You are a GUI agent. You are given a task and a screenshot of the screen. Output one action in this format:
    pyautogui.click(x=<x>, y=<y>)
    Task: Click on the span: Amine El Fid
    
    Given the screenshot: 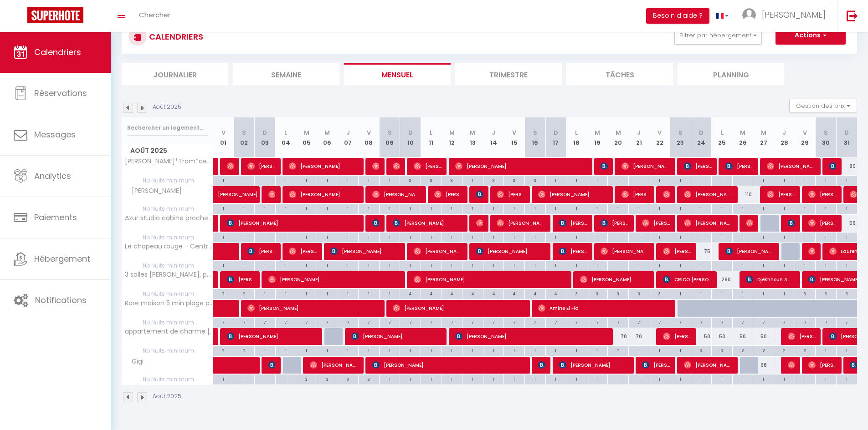 What is the action you would take?
    pyautogui.click(x=604, y=308)
    